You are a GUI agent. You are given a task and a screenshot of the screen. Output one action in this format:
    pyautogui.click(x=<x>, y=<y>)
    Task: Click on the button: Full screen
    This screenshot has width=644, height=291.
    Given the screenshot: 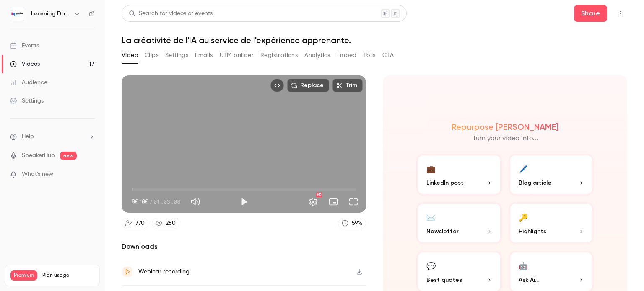 What is the action you would take?
    pyautogui.click(x=354, y=202)
    